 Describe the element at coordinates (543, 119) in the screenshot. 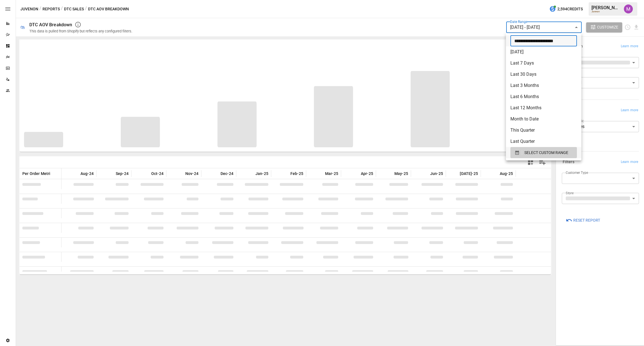

I see `li: Month to Date` at that location.